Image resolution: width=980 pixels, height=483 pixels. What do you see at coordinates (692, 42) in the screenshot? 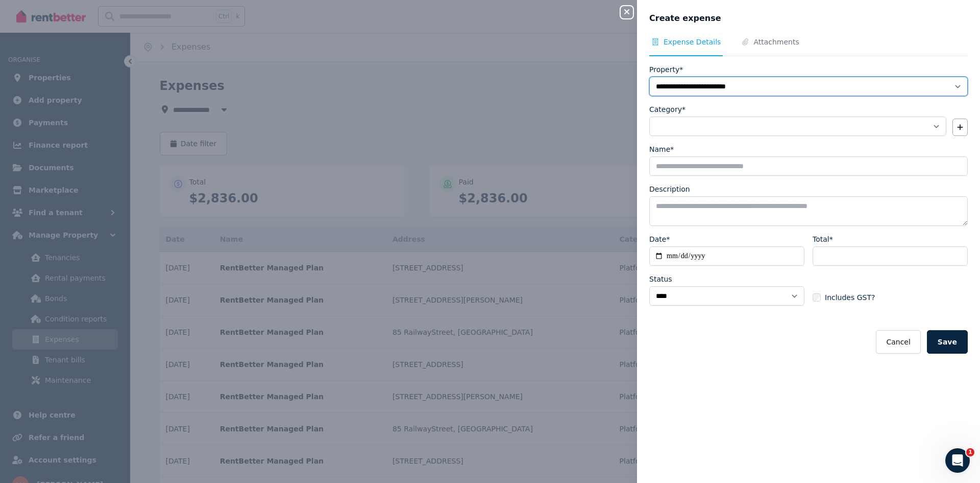
I see `span: Expense Details` at bounding box center [692, 42].